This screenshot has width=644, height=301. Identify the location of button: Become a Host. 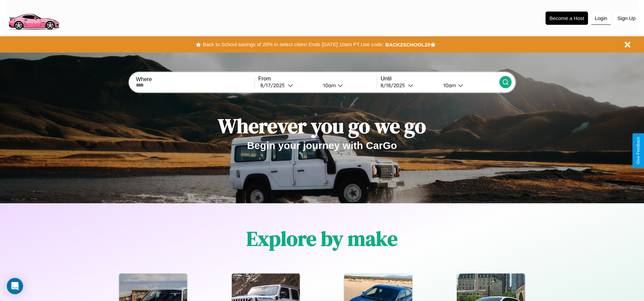
(567, 18).